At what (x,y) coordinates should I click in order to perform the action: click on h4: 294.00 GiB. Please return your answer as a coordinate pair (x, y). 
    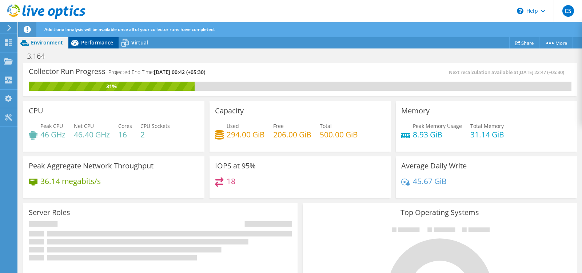
    Looking at the image, I should click on (246, 134).